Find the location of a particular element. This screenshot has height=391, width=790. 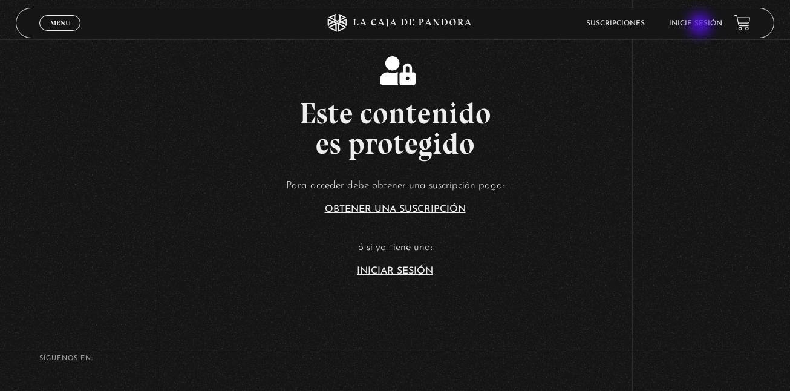

a: Inicie sesión is located at coordinates (696, 24).